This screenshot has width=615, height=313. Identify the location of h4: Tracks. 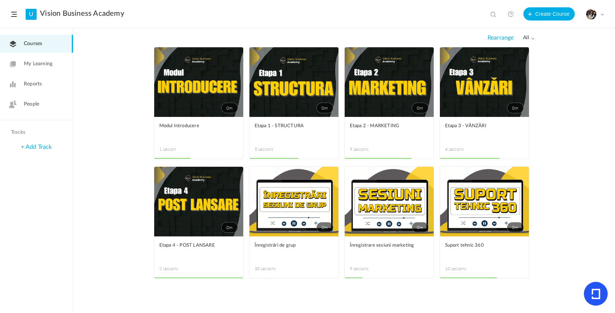
(36, 132).